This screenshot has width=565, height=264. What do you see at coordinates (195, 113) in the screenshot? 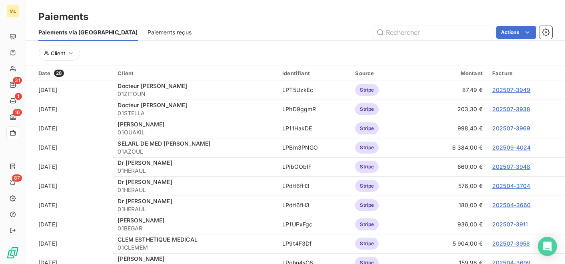
I see `span: 01STELLA` at bounding box center [195, 113].